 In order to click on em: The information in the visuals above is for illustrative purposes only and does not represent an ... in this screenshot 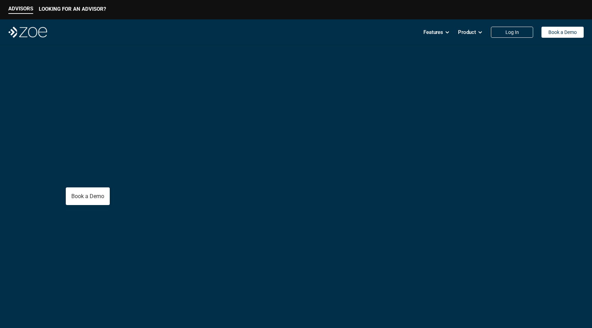, I will do `click(400, 241)`.